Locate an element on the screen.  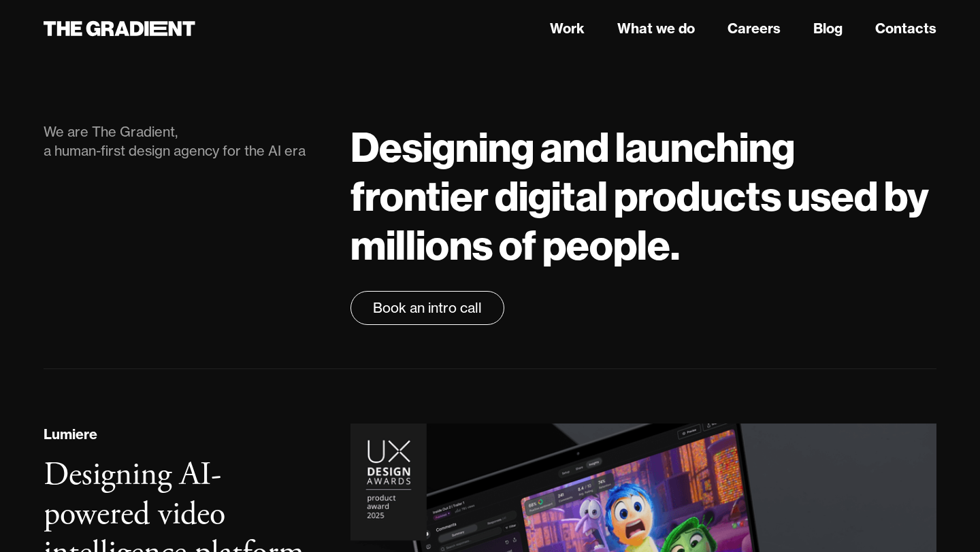
div: Lumiere is located at coordinates (70, 434).